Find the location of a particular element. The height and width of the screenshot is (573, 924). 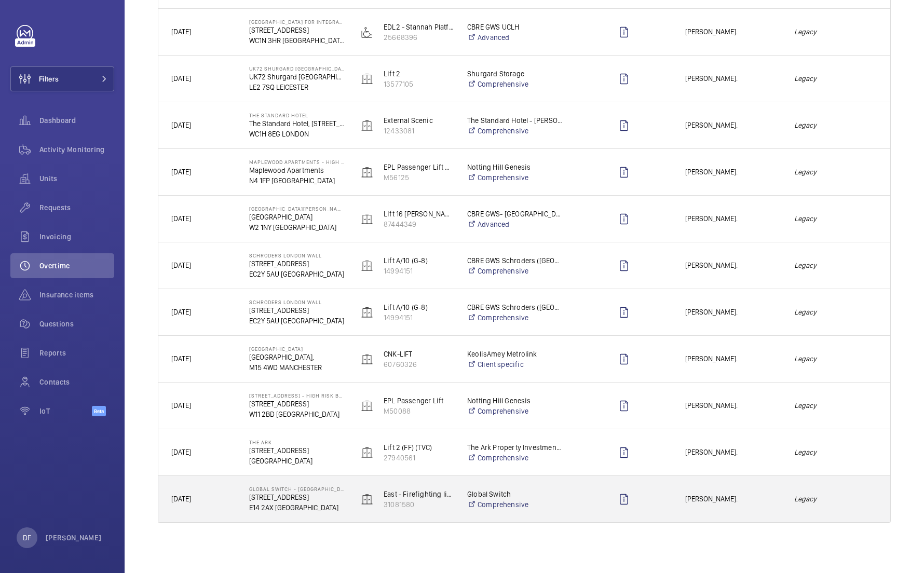

p: 31081580 is located at coordinates (419, 504).